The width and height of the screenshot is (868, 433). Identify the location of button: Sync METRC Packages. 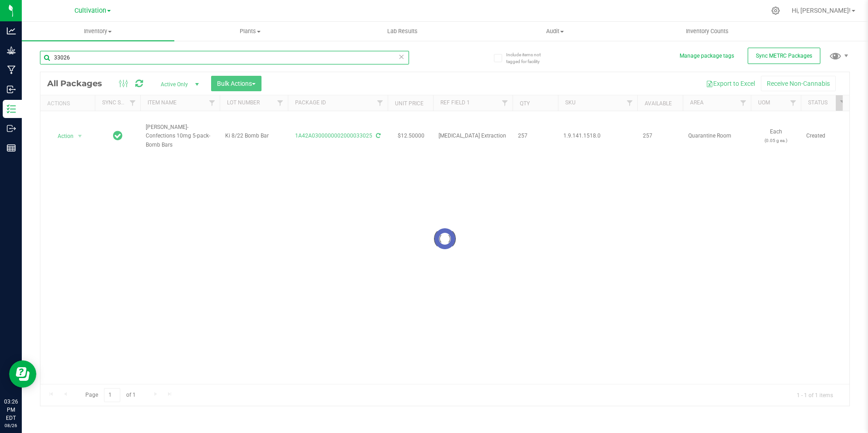
(784, 56).